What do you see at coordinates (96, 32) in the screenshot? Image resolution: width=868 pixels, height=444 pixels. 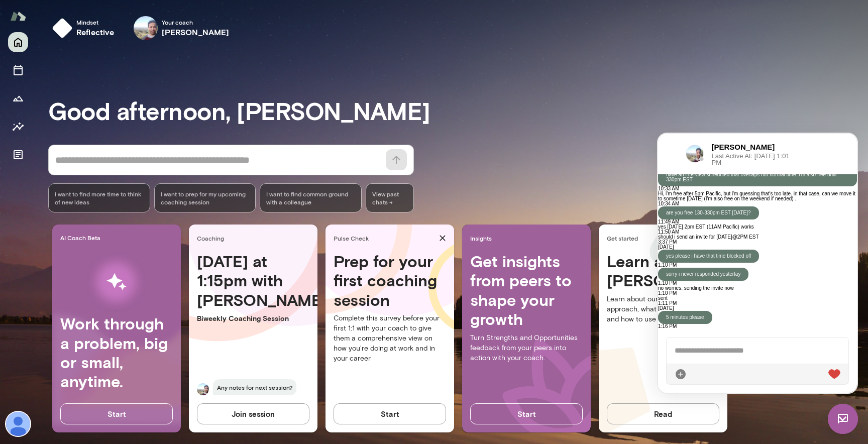 I see `h6: reflective` at bounding box center [96, 32].